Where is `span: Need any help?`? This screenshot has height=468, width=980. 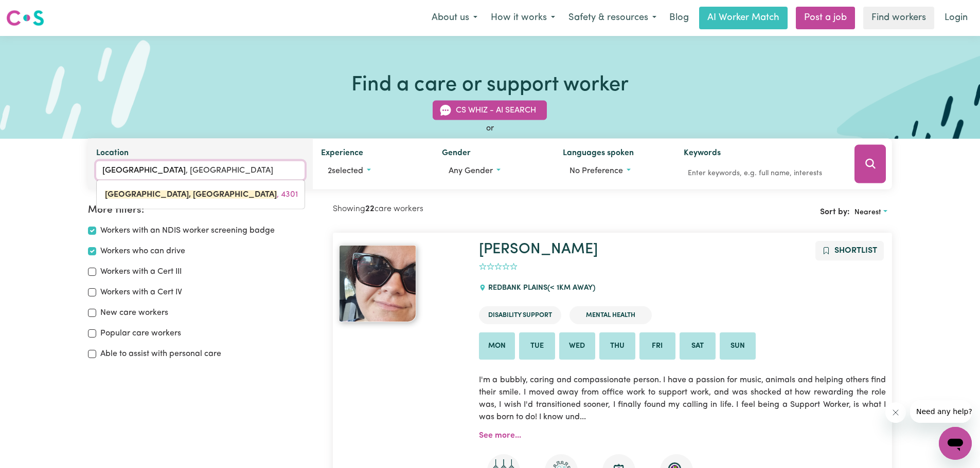 span: Need any help? is located at coordinates (34, 11).